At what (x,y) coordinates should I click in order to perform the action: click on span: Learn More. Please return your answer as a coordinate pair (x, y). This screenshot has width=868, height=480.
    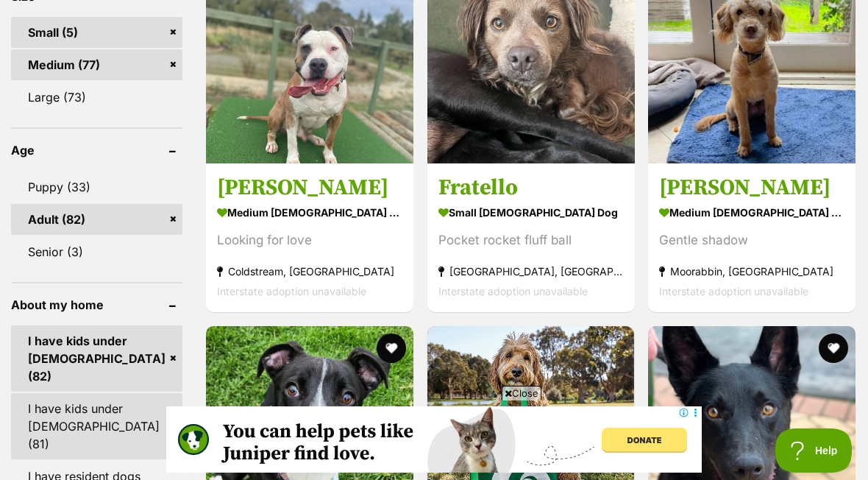
    Looking at the image, I should click on (488, 34).